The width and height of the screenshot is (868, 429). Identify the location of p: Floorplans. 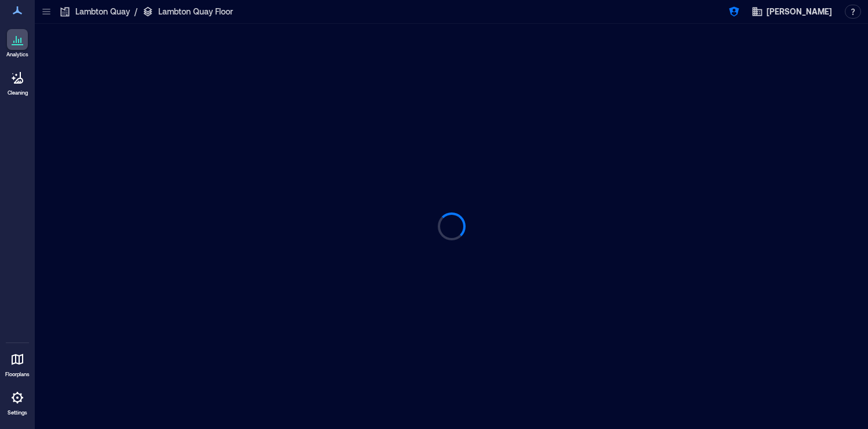
(18, 374).